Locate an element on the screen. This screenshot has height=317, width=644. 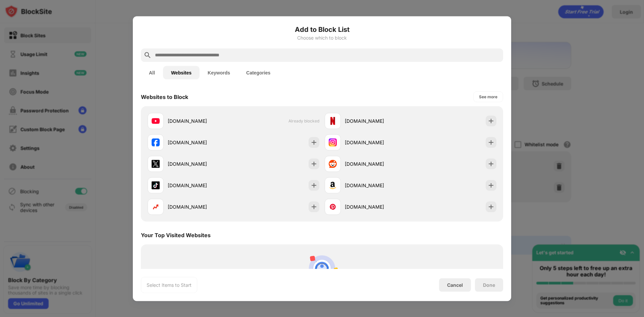
div: Websites to Block is located at coordinates (164, 96).